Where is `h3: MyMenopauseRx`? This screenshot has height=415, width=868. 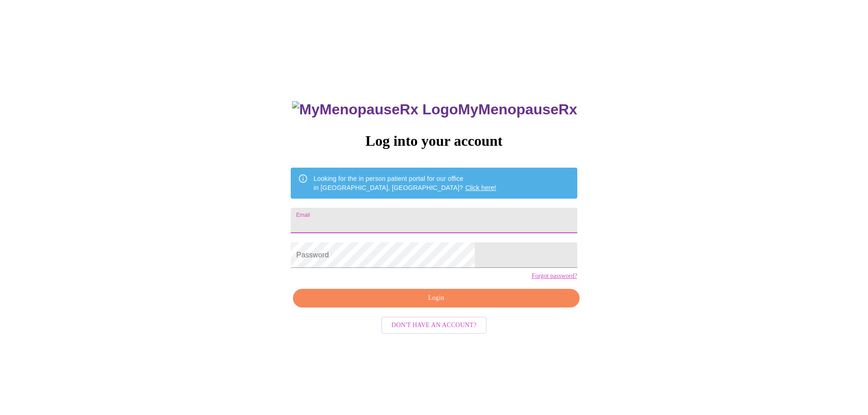 h3: MyMenopauseRx is located at coordinates (435, 109).